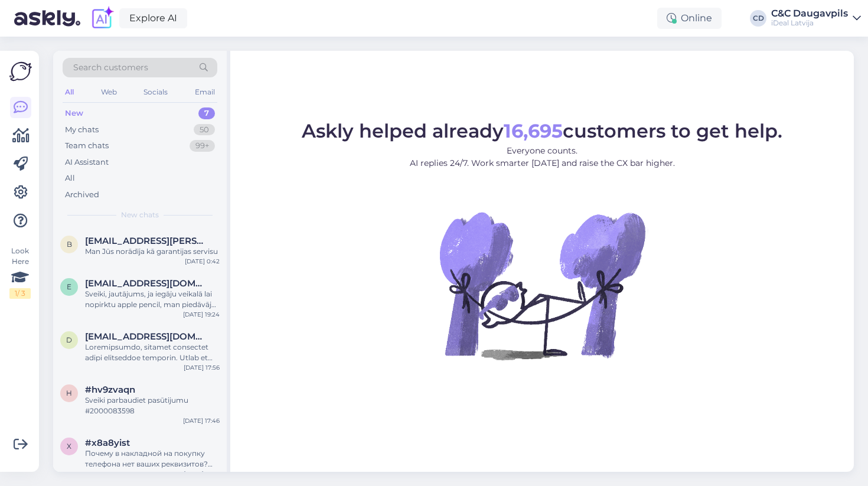 This screenshot has height=486, width=868. I want to click on div: Archived, so click(82, 195).